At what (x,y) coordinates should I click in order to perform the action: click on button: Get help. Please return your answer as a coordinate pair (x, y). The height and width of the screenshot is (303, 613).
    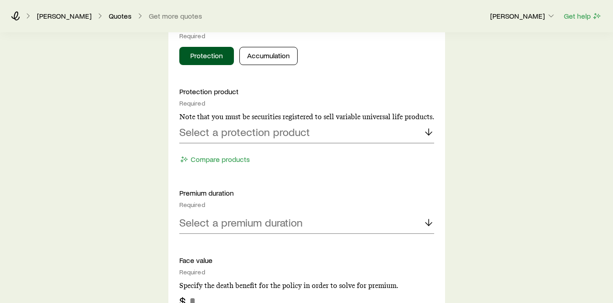
    Looking at the image, I should click on (582, 16).